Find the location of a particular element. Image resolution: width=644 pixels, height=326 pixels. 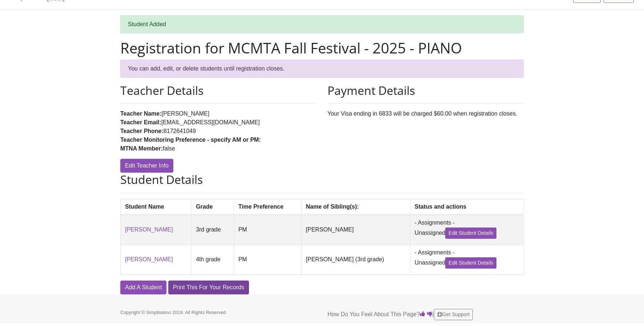

td: 3rd grade is located at coordinates (213, 229).